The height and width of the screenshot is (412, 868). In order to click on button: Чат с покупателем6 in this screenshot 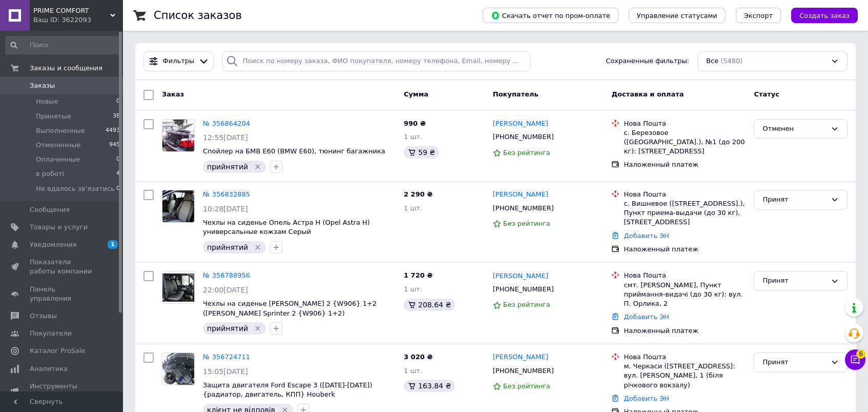, I will do `click(855, 360)`.